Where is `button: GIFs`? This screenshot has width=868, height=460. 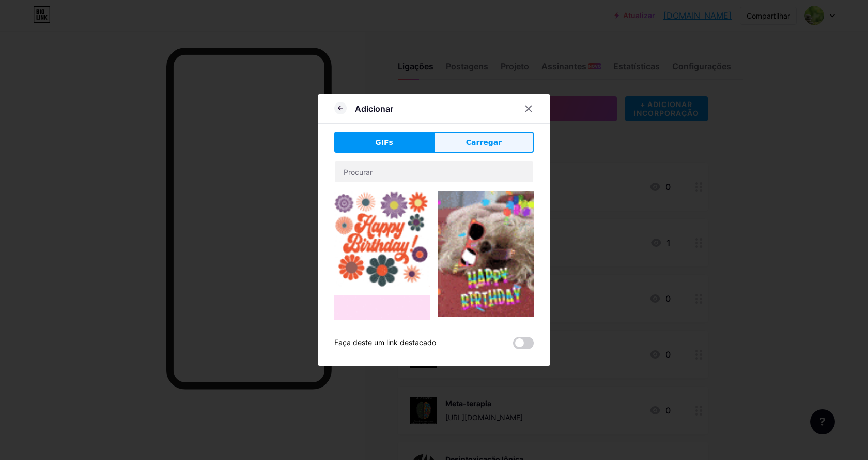 button: GIFs is located at coordinates (384, 142).